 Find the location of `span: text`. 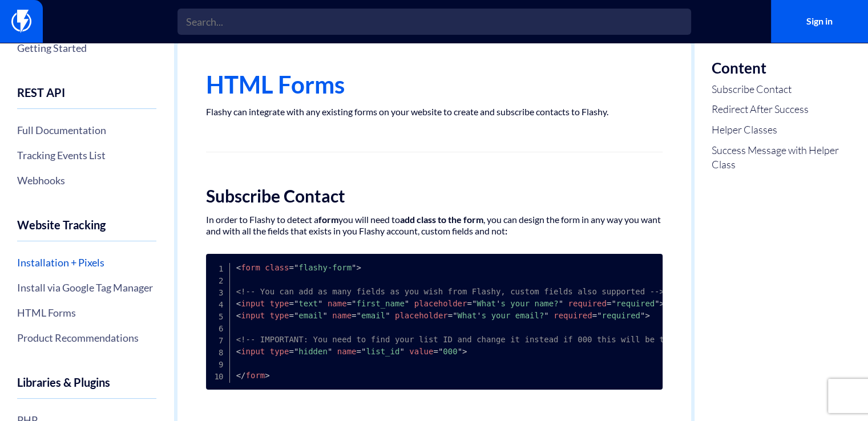

span: text is located at coordinates (305, 303).